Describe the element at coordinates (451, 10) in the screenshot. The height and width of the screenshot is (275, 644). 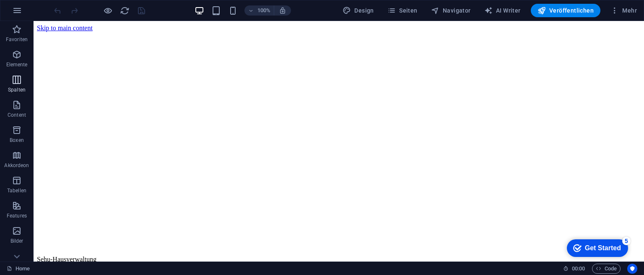
I see `button: Navigator` at that location.